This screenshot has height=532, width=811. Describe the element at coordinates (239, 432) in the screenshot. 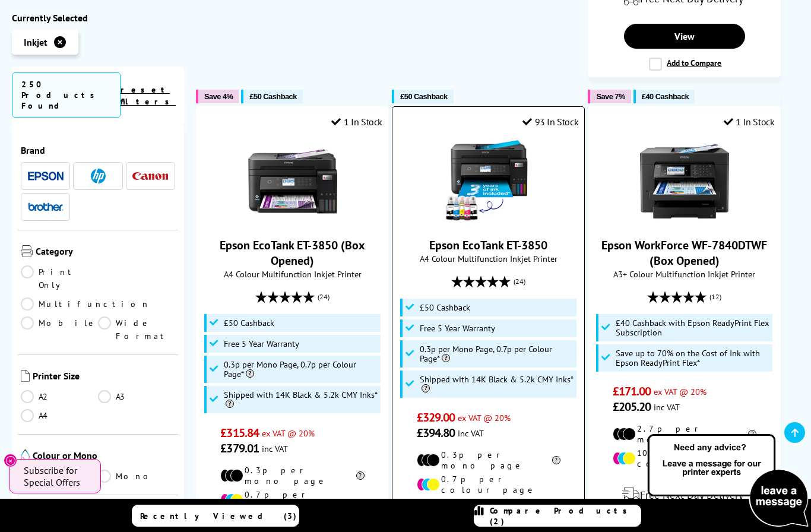

I see `span: £315.84` at that location.